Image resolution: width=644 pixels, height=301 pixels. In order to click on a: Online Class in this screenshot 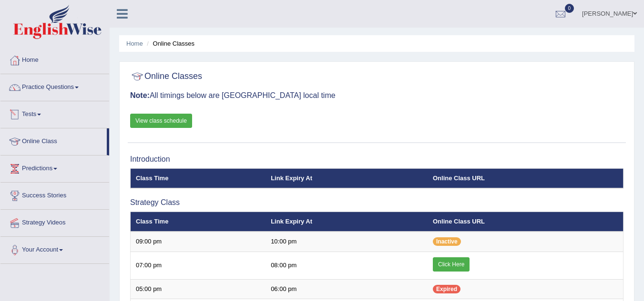, I will do `click(53, 141)`.